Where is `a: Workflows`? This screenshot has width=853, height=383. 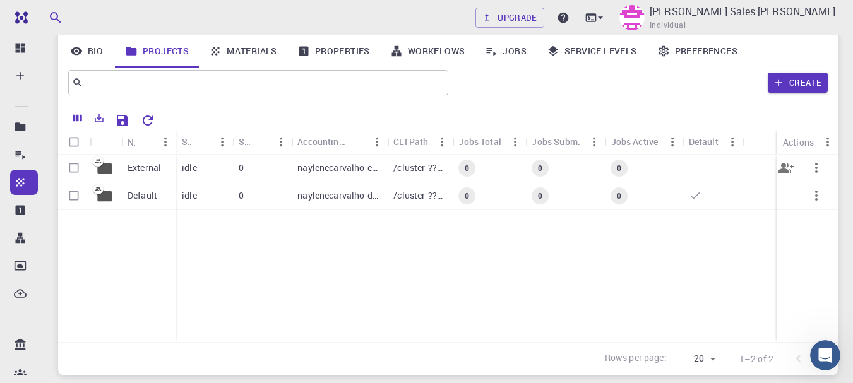
a: Workflows is located at coordinates (427, 51).